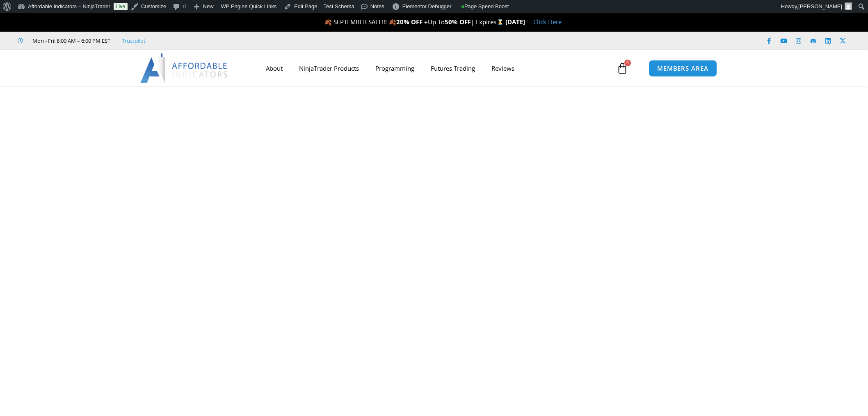  What do you see at coordinates (120, 7) in the screenshot?
I see `a: Live` at bounding box center [120, 7].